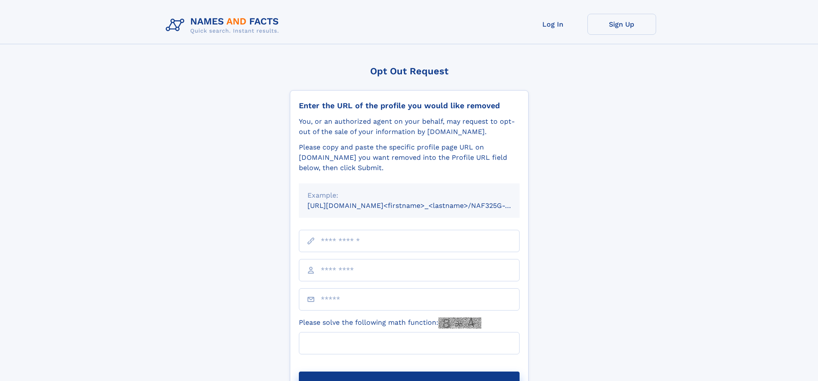 Image resolution: width=818 pixels, height=381 pixels. I want to click on a: Sign Up, so click(622, 24).